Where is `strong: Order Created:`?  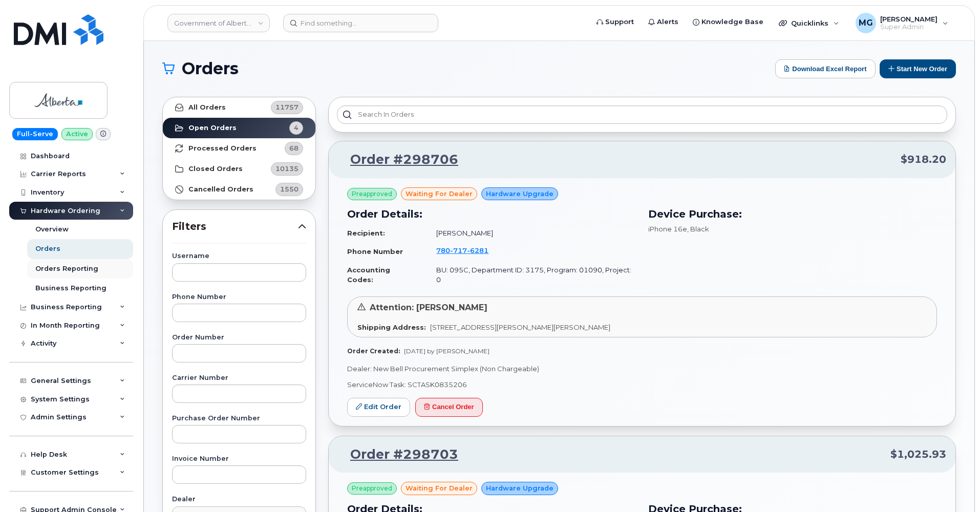 strong: Order Created: is located at coordinates (373, 351).